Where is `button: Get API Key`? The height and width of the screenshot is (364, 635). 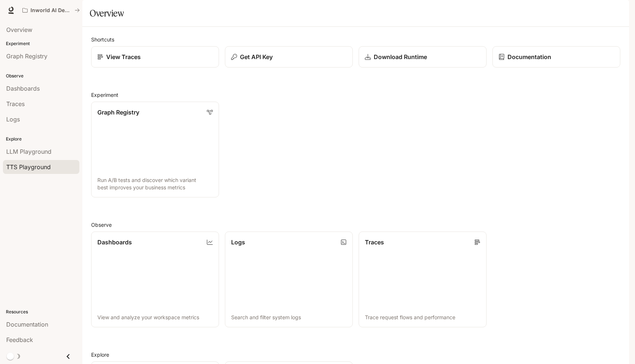
button: Get API Key is located at coordinates (289, 57).